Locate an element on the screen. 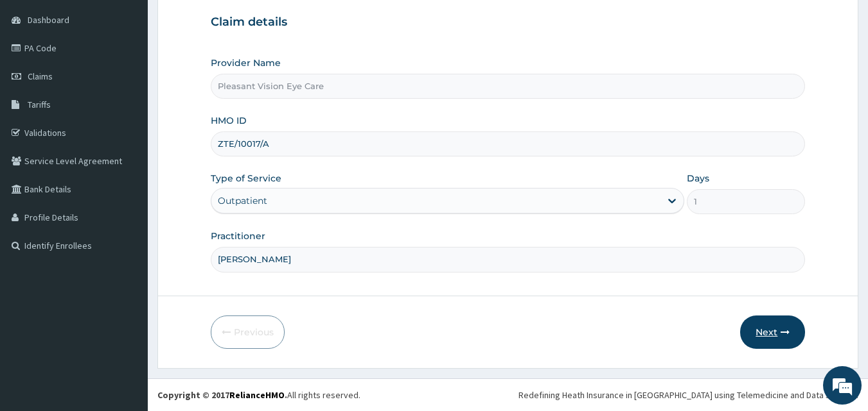  label: Practitioner is located at coordinates (237, 236).